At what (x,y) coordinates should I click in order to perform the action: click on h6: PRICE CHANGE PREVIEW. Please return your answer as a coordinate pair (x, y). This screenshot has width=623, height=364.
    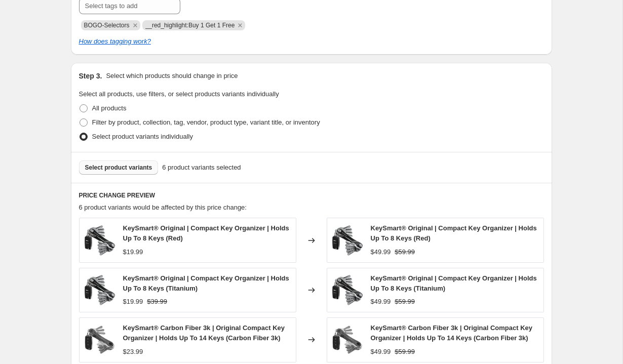
    Looking at the image, I should click on (311, 195).